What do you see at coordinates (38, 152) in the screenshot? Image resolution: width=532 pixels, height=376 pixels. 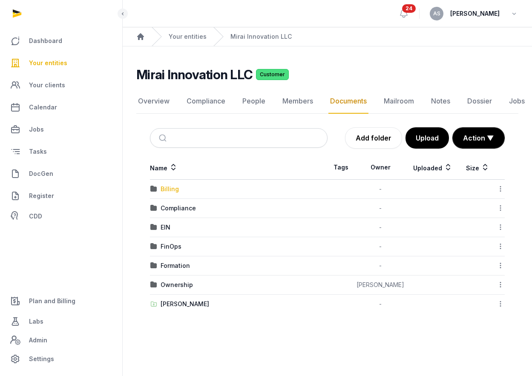 I see `span: Tasks` at bounding box center [38, 152].